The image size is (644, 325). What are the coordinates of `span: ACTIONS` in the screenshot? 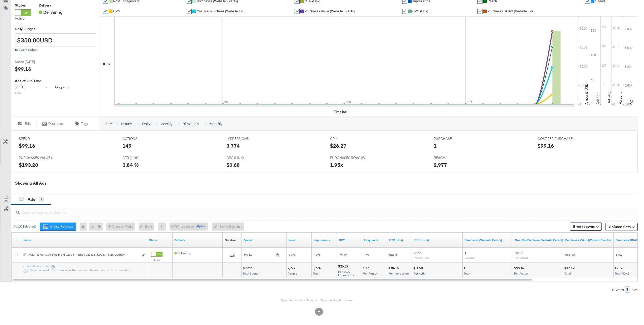 It's located at (141, 138).